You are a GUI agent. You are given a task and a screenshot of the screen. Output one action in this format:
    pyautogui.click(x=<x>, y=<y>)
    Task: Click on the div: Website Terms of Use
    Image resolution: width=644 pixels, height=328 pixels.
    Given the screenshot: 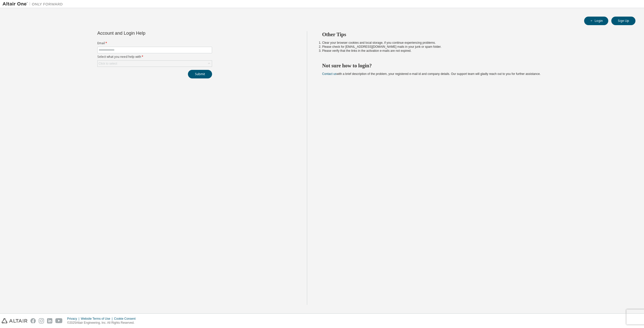 What is the action you would take?
    pyautogui.click(x=98, y=319)
    